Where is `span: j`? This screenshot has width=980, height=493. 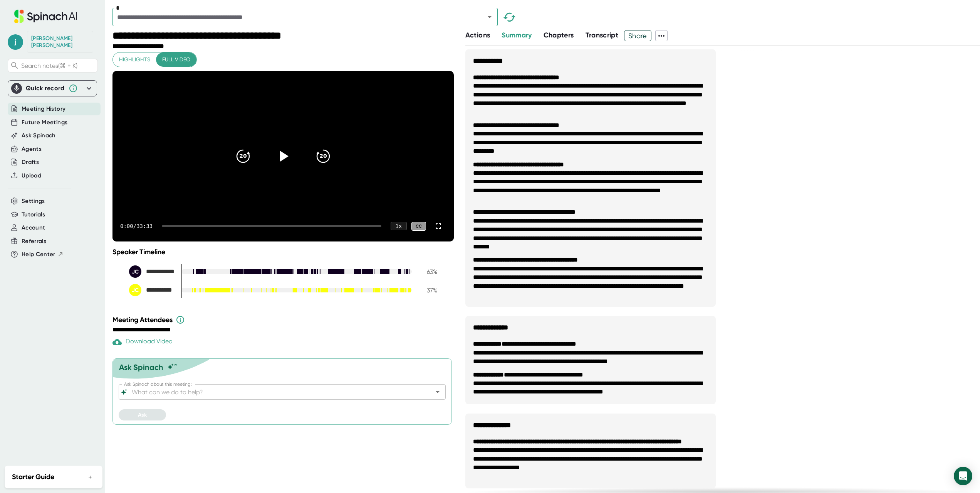 span: j is located at coordinates (15, 42).